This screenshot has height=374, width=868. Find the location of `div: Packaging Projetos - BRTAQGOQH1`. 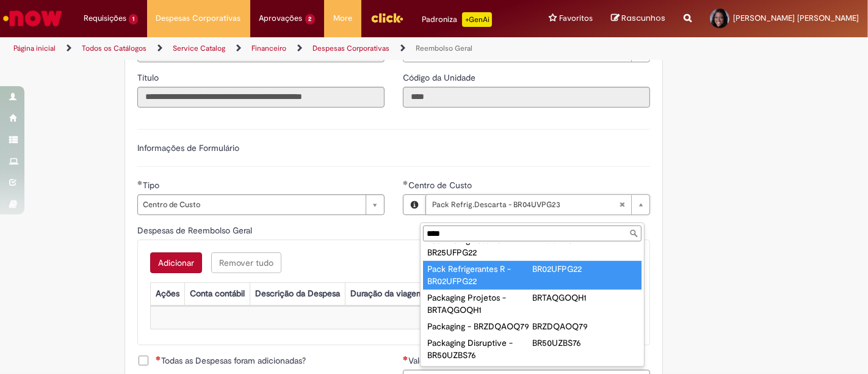

div: Packaging Projetos - BRTAQGOQH1 is located at coordinates (480, 304).